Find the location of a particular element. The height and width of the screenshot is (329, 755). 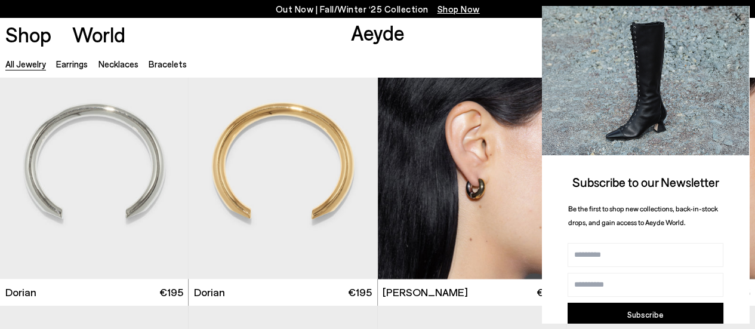

p: Out Now | Fall/Winter ‘25 Collection is located at coordinates (378, 9).